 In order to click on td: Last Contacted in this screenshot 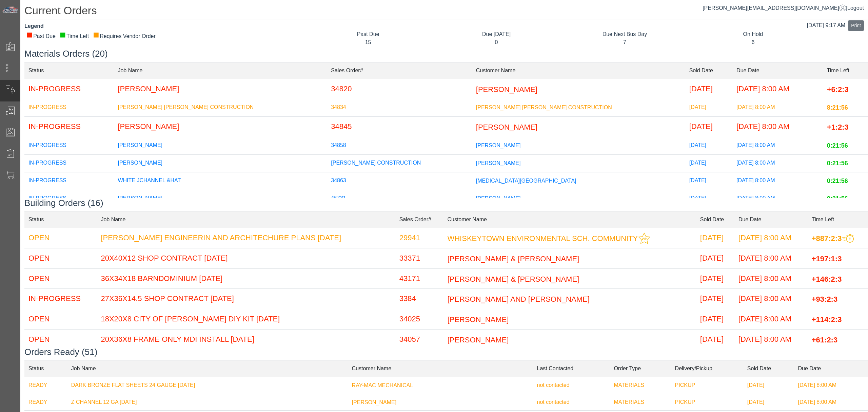, I will do `click(571, 368)`.